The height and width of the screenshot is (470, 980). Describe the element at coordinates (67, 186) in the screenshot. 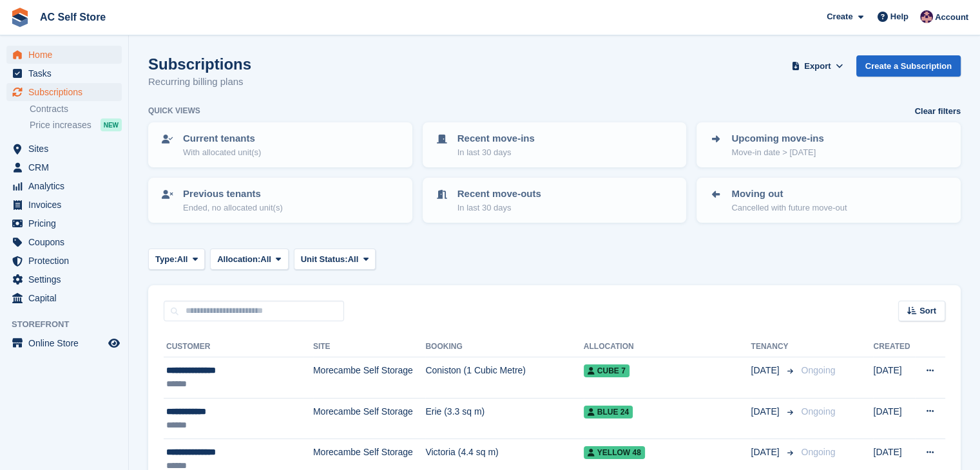

I see `span: Analytics` at that location.